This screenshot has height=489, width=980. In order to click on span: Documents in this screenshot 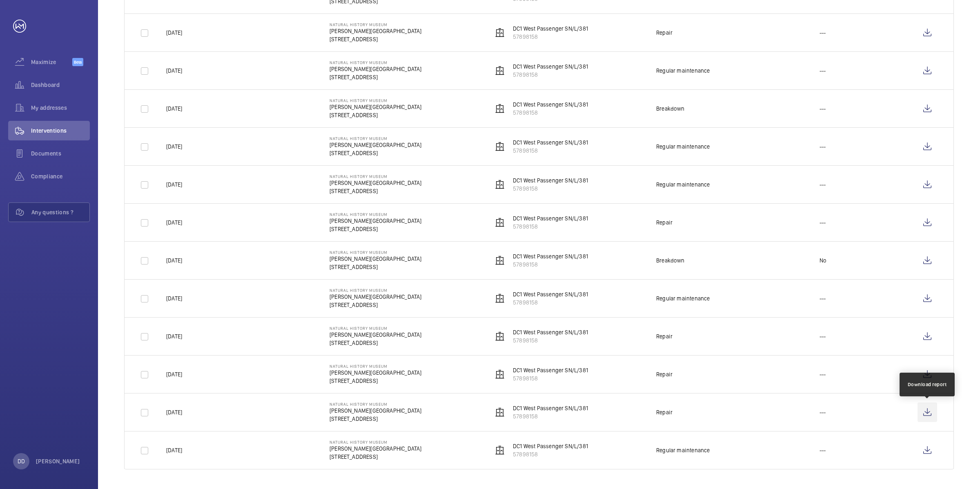, I will do `click(60, 153)`.